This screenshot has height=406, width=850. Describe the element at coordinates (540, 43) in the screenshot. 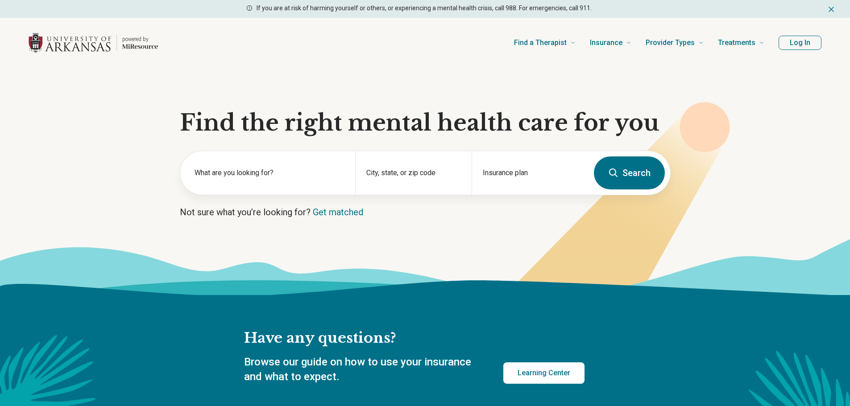

I see `span: Find a Therapist` at that location.